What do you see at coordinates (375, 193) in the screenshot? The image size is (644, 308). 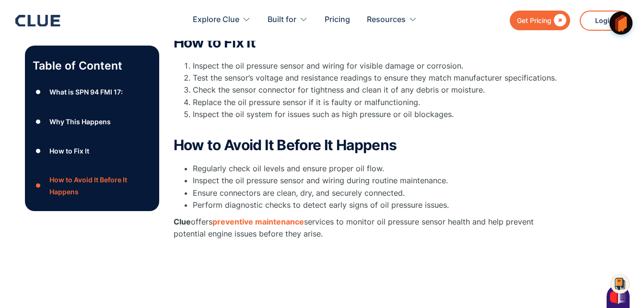 I see `li: Ensure connectors are clean, dry, and securely connected.` at bounding box center [375, 193].